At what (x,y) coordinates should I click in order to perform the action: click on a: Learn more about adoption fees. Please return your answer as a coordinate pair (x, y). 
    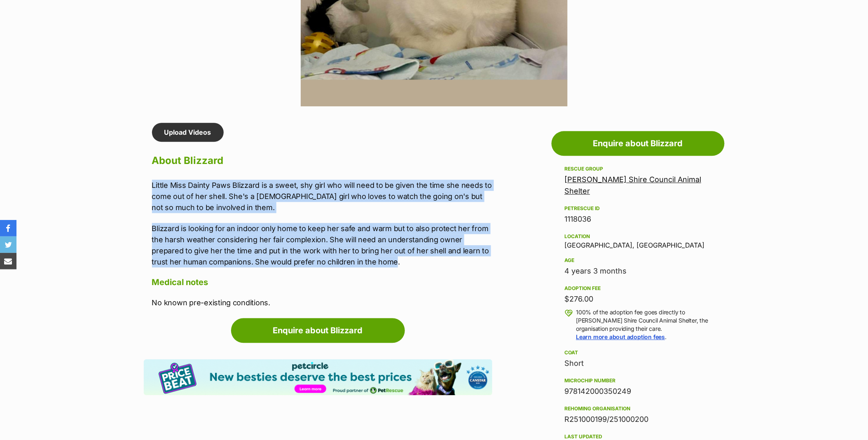
    Looking at the image, I should click on (621, 337).